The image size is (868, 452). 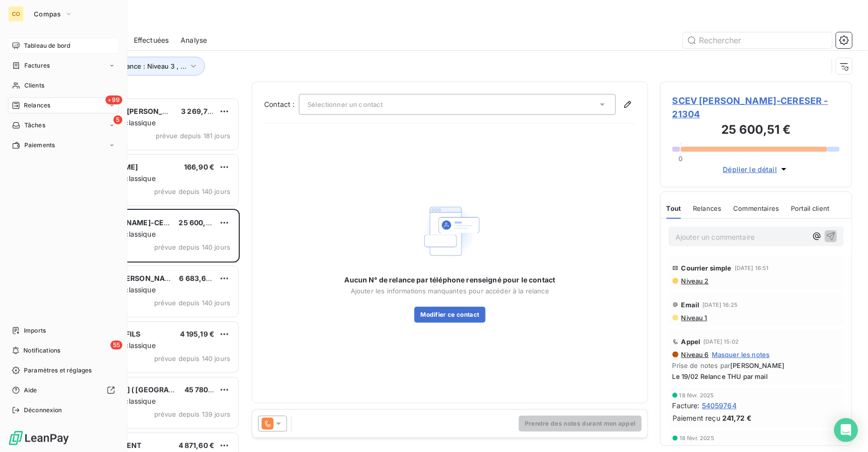 What do you see at coordinates (675, 208) in the screenshot?
I see `span: Tout` at bounding box center [675, 208].